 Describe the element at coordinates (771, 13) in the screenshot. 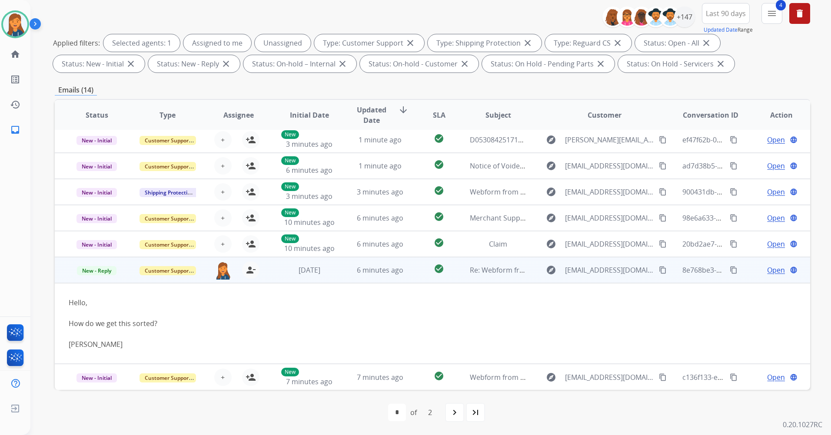

I see `mat-icon: menu` at that location.